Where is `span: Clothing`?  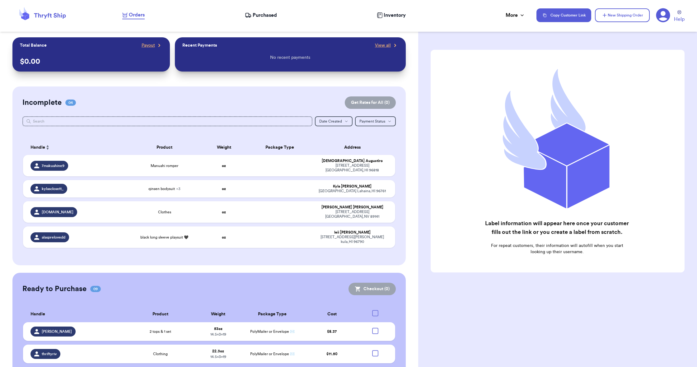 span: Clothing is located at coordinates (160, 354).